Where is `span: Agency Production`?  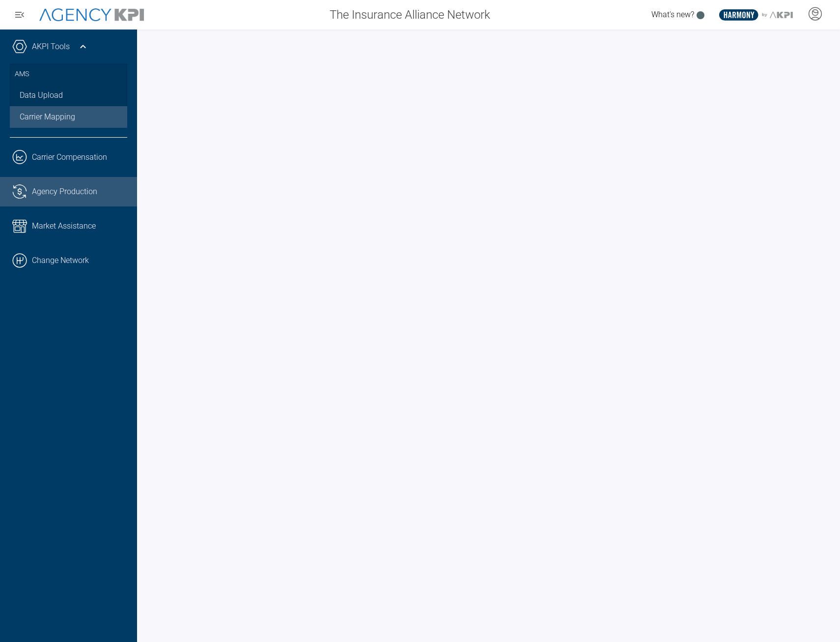 span: Agency Production is located at coordinates (65, 192).